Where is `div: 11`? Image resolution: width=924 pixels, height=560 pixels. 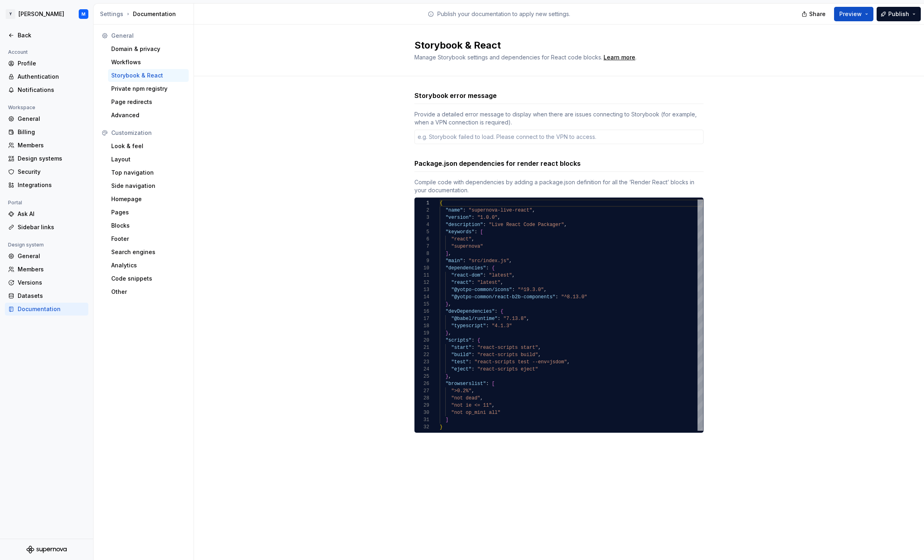 div: 11 is located at coordinates (422, 276).